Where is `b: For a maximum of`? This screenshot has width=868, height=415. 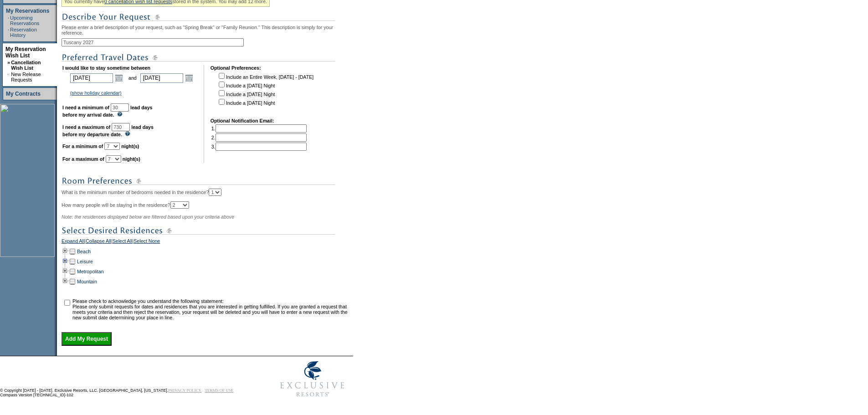
b: For a maximum of is located at coordinates (83, 159).